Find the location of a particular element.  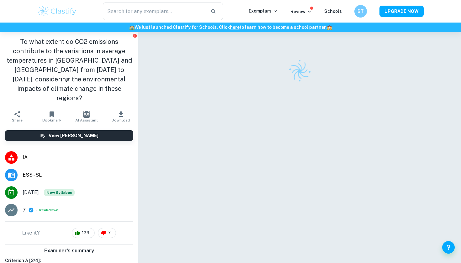

a: Schools is located at coordinates (333, 11).